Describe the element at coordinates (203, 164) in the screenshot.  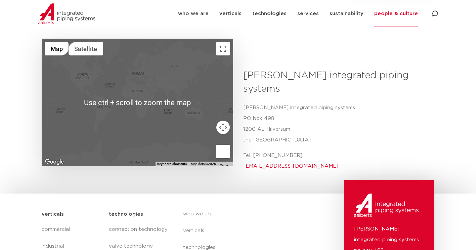
I see `span: Map data ©2025` at that location.